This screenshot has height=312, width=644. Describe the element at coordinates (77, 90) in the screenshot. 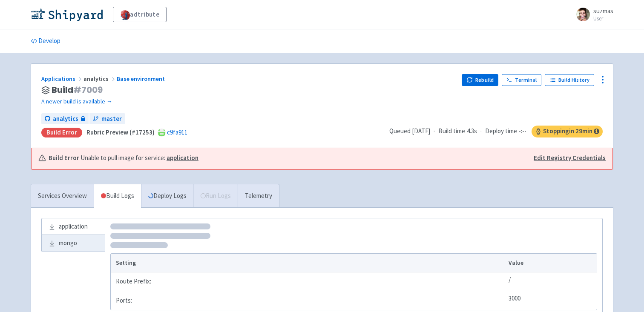

I see `span: Build` at that location.